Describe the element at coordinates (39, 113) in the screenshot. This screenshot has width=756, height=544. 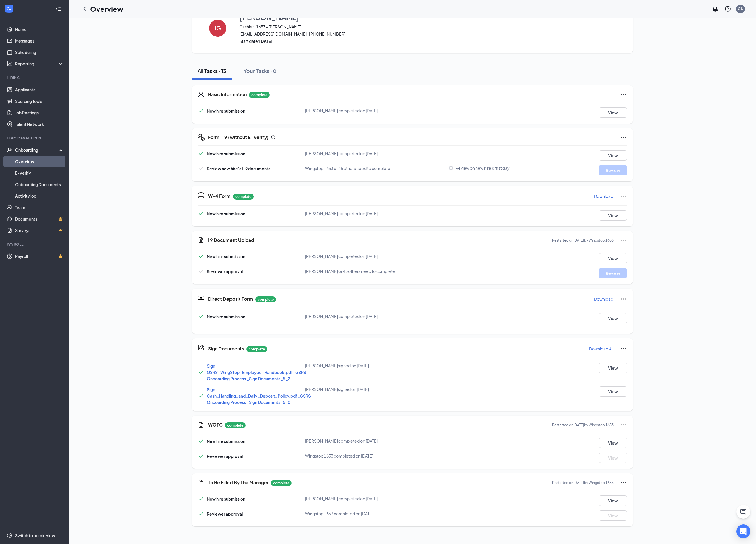
I see `a: Job Postings` at that location.